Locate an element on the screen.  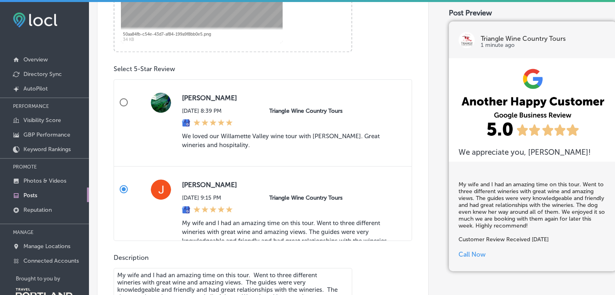
p: GBP Performance is located at coordinates (47, 135).